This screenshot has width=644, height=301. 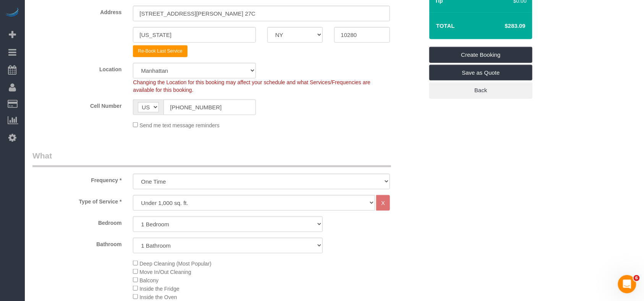 I want to click on input: Cell Number, so click(x=209, y=107).